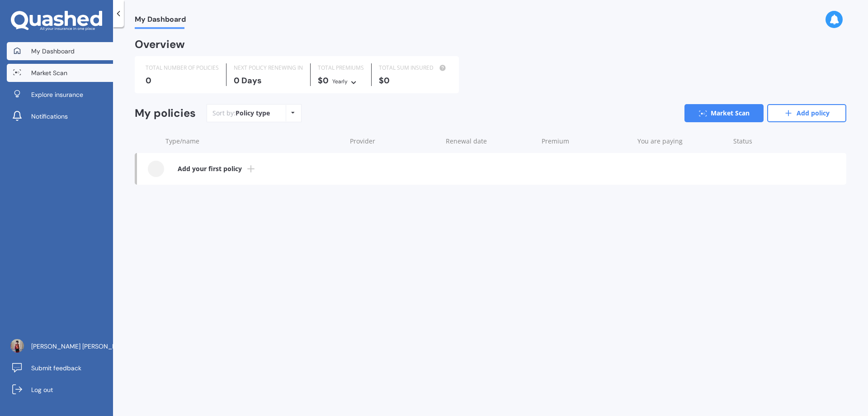  Describe the element at coordinates (42, 390) in the screenshot. I see `span: Log out` at that location.